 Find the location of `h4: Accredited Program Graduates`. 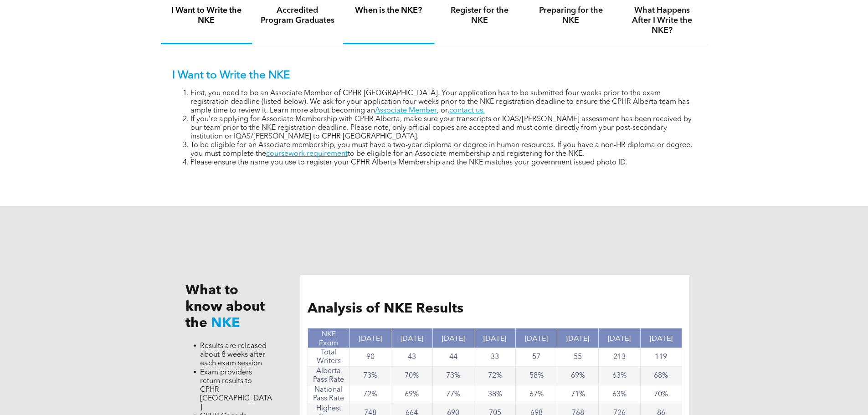

h4: Accredited Program Graduates is located at coordinates (298, 16).